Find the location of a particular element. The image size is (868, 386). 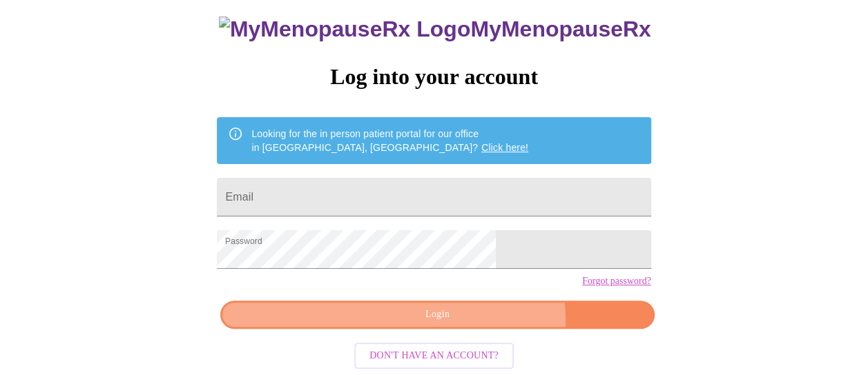

span: Don't have an account? is located at coordinates (434, 356).